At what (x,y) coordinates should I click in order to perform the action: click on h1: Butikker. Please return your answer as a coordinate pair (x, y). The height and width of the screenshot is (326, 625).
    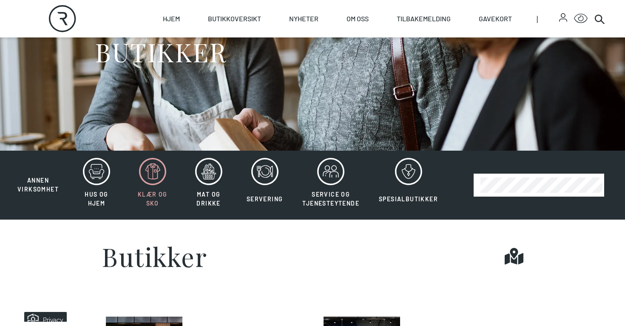
    Looking at the image, I should click on (154, 256).